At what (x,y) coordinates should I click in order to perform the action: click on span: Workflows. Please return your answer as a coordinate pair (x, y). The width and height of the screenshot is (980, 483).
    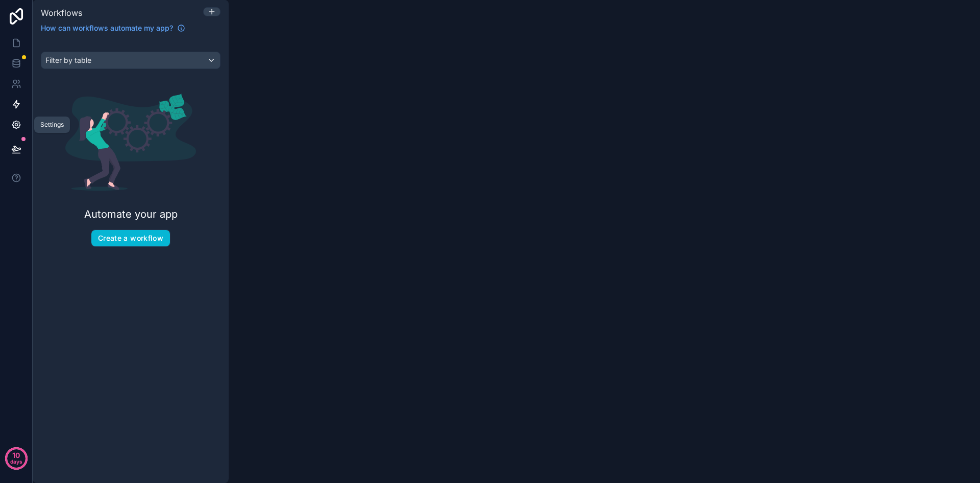
    Looking at the image, I should click on (62, 13).